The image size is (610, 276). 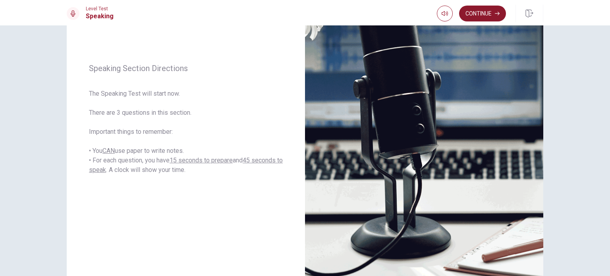 I want to click on span: The Speaking Test will start now. There are 3 questions in this section. Important things to reme..., so click(x=186, y=132).